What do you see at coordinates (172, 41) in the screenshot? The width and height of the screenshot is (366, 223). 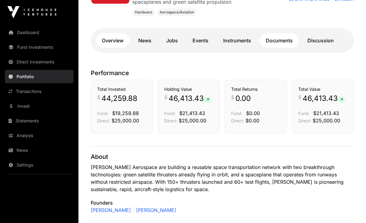 I see `a: Jobs` at bounding box center [172, 41].